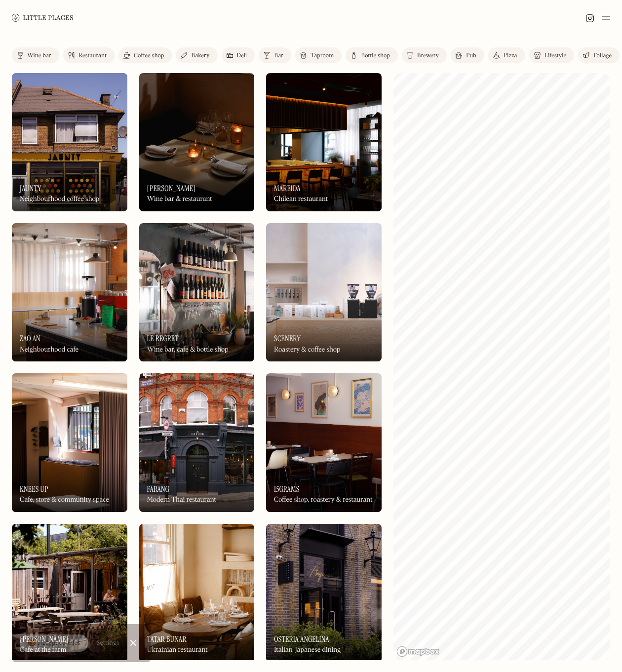 The height and width of the screenshot is (672, 622). Describe the element at coordinates (69, 142) in the screenshot. I see `a: JauntyJauntyJauntyNeighbourhood coffee shop` at that location.